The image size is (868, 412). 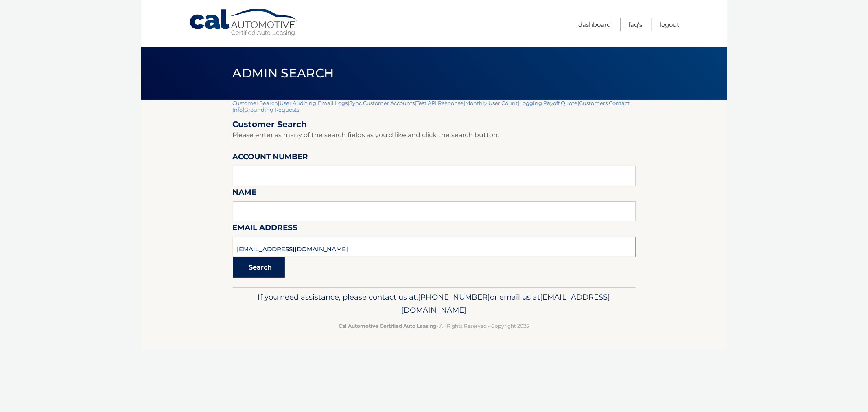 What do you see at coordinates (434, 124) in the screenshot?
I see `h2: Customer Search` at bounding box center [434, 124].